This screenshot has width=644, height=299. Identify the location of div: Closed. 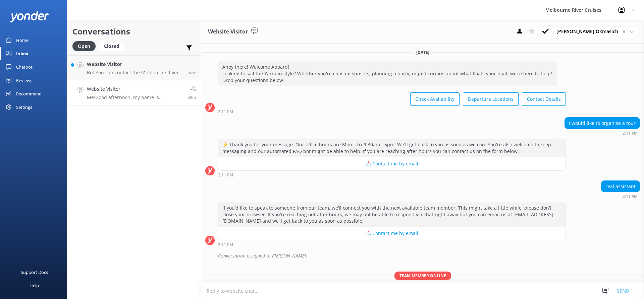
(112, 46).